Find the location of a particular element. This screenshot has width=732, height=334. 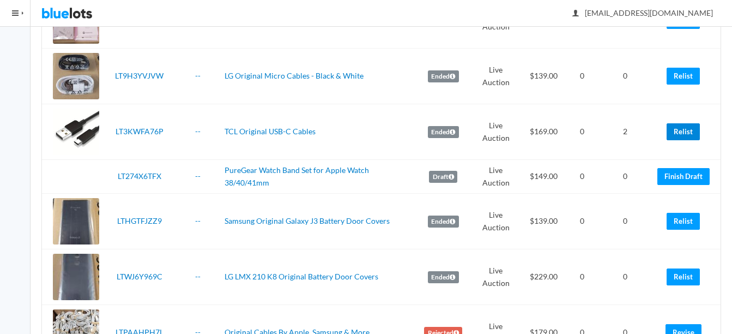

td: $169.00 is located at coordinates (543, 132).